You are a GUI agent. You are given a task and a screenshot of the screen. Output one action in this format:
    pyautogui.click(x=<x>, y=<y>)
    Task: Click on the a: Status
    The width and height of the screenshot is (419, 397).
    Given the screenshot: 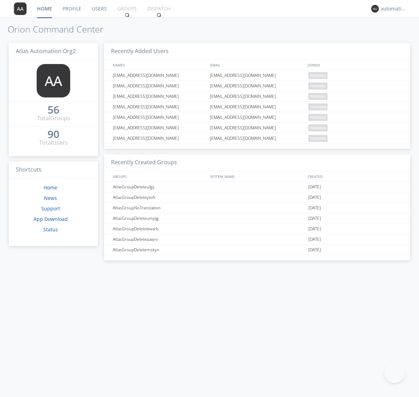 What is the action you would take?
    pyautogui.click(x=51, y=229)
    